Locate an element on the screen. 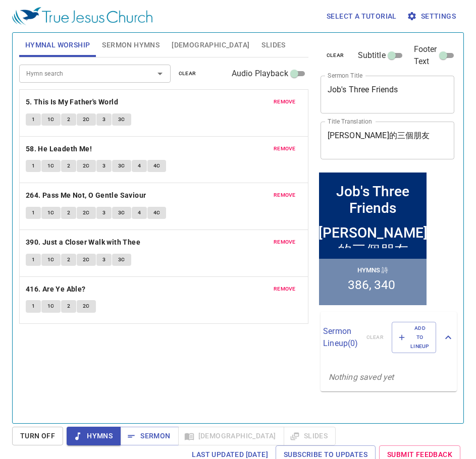  span: Sermon Hymns is located at coordinates (131, 45).